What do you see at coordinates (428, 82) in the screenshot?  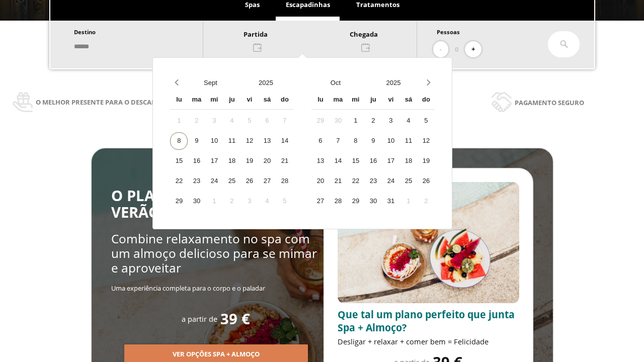 I see `button: Next month` at bounding box center [428, 82].